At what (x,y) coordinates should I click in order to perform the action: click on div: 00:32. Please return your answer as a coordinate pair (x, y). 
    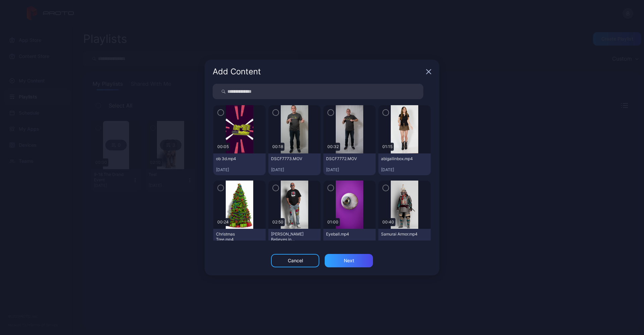
    Looking at the image, I should click on (333, 147).